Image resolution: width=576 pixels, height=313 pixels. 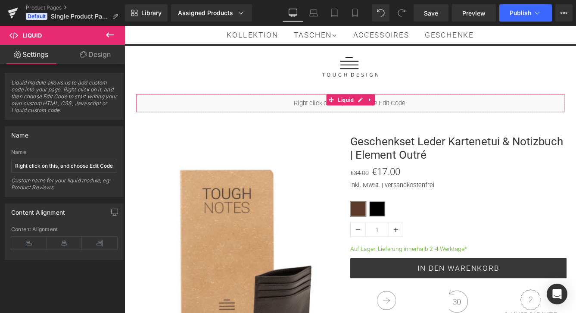 I want to click on a: New Library, so click(x=146, y=13).